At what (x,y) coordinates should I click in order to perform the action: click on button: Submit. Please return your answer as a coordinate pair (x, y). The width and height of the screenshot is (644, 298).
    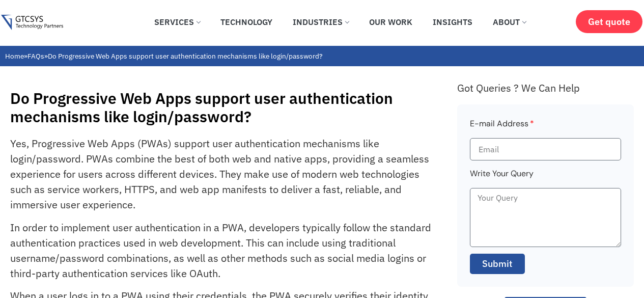
    Looking at the image, I should click on (497, 264).